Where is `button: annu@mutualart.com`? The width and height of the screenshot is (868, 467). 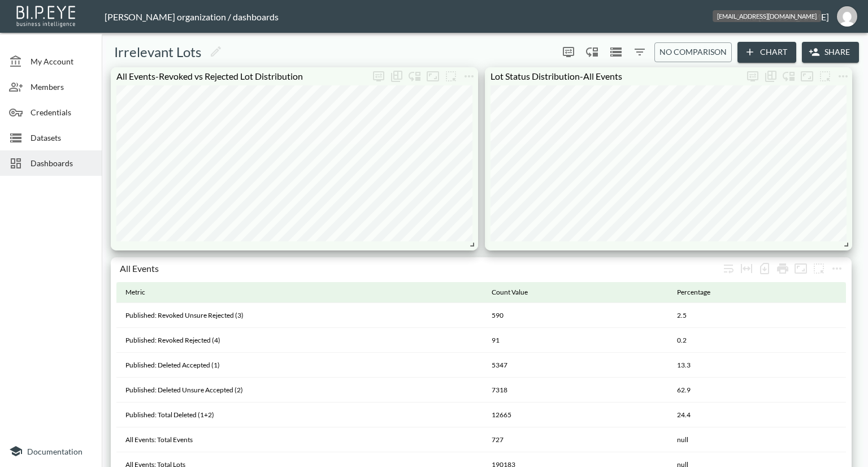 button: annu@mutualart.com is located at coordinates (847, 17).